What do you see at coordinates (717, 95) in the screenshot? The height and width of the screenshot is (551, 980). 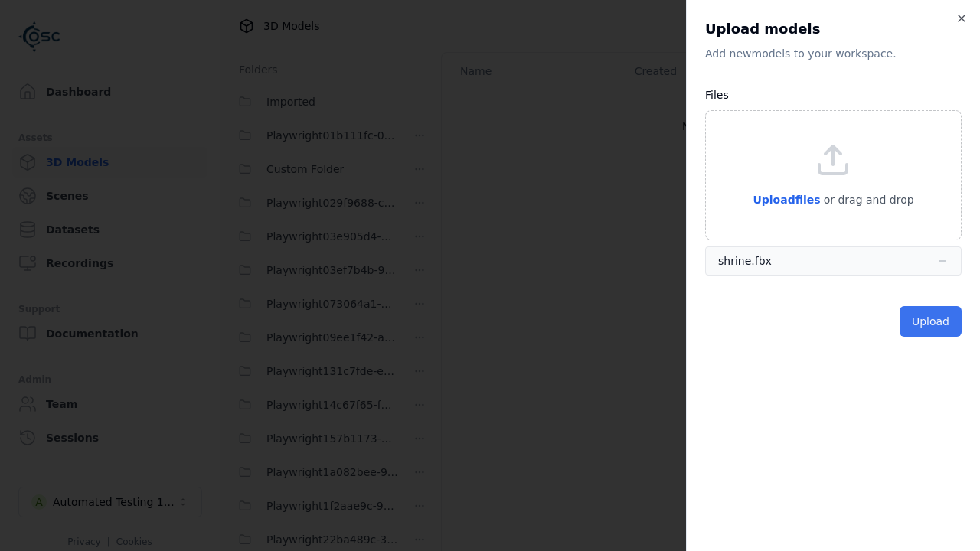 I see `label: Files` at bounding box center [717, 95].